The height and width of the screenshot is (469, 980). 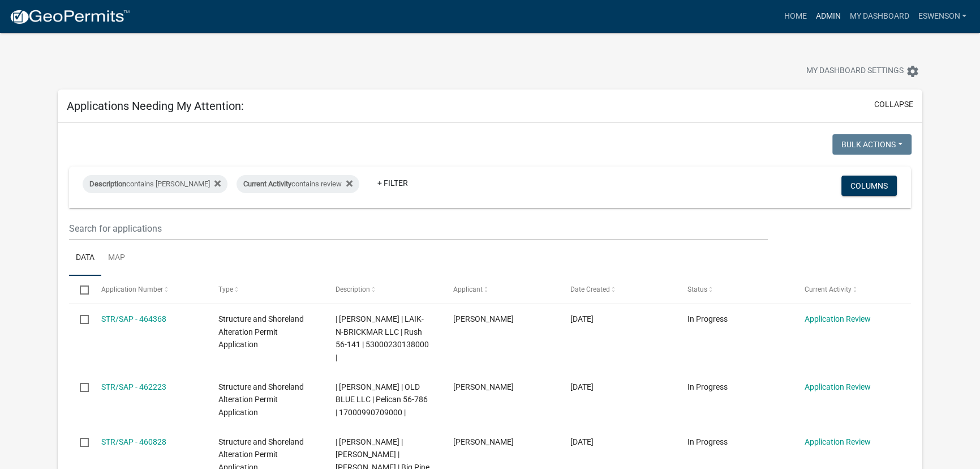 I want to click on span: Matt Dawson, so click(x=483, y=386).